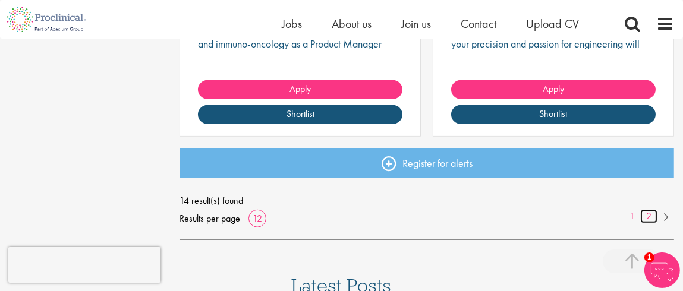 This screenshot has height=291, width=683. What do you see at coordinates (427, 201) in the screenshot?
I see `span: 14 result(s) found` at bounding box center [427, 201].